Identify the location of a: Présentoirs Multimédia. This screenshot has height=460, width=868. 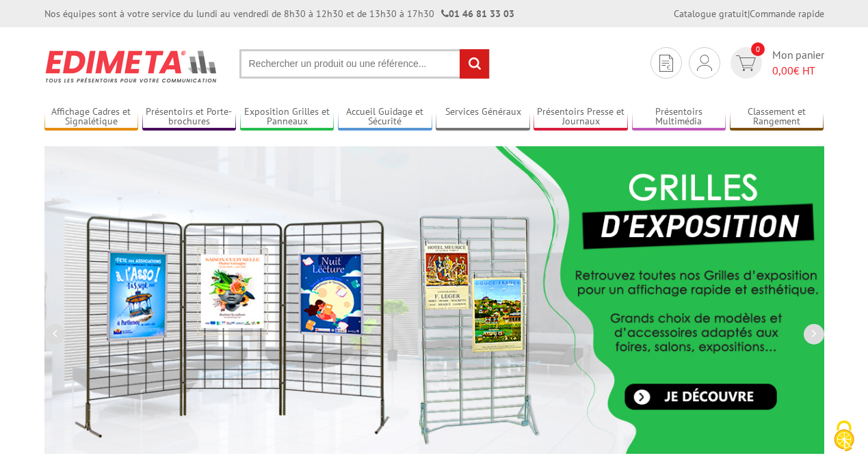
(679, 117).